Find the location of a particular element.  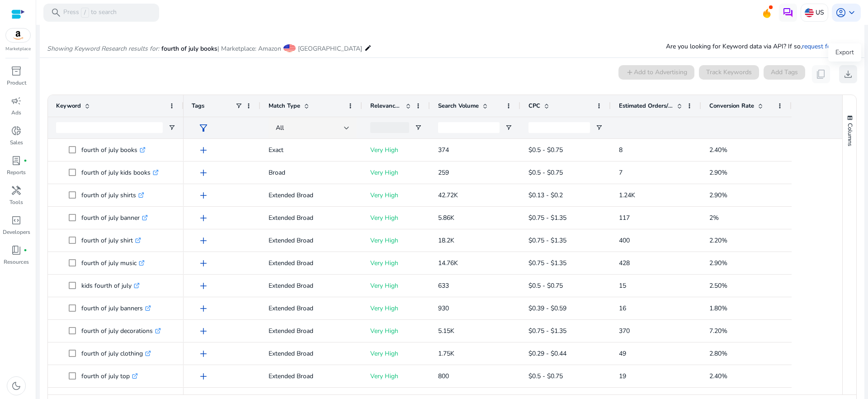

span: 1.75K is located at coordinates (446, 354).